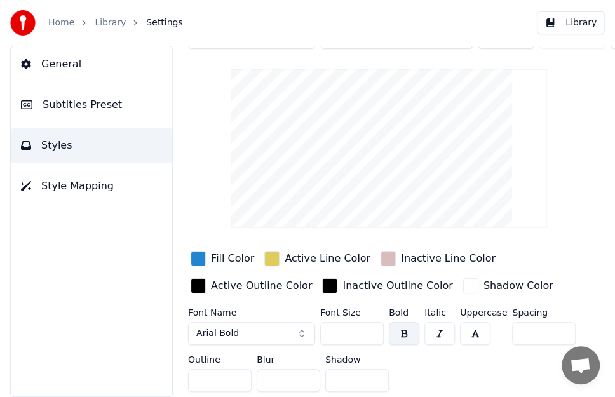  Describe the element at coordinates (252, 313) in the screenshot. I see `label: Font Name` at that location.